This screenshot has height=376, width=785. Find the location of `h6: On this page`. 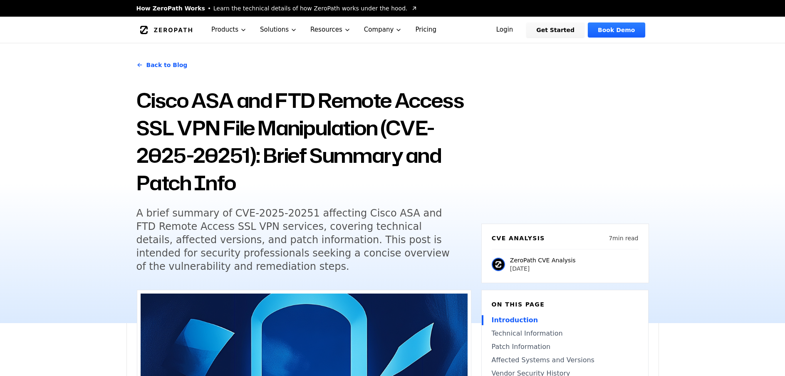

h6: On this page is located at coordinates (565, 304).